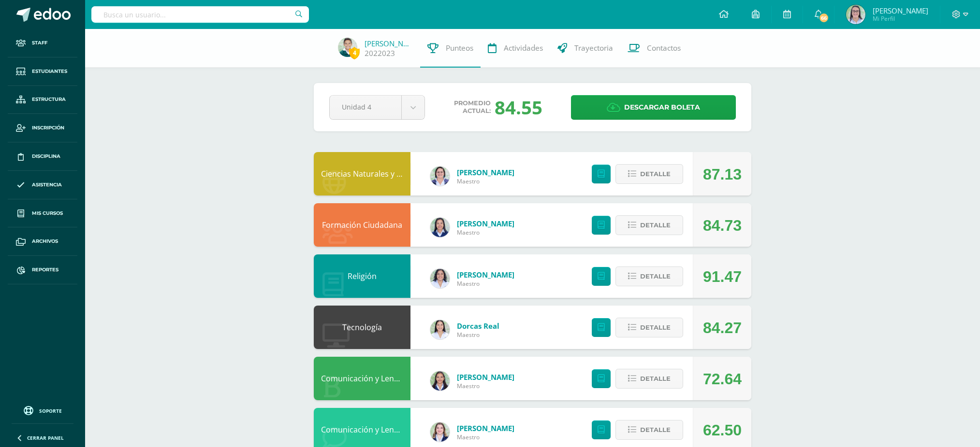  What do you see at coordinates (593, 48) in the screenshot?
I see `span: Trayectoria` at bounding box center [593, 48].